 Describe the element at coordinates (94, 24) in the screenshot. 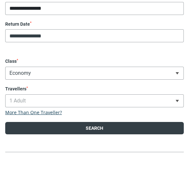

I see `label: Return Date` at that location.